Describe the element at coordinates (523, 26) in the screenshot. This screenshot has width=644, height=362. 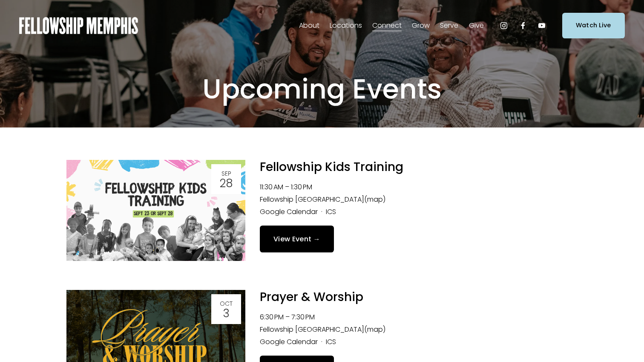
I see `a: Facebook` at that location.